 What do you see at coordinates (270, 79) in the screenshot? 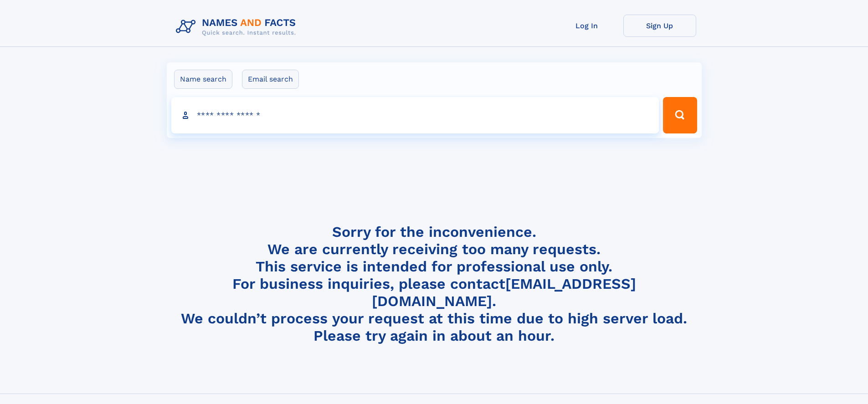
I see `label: Email search` at bounding box center [270, 79].